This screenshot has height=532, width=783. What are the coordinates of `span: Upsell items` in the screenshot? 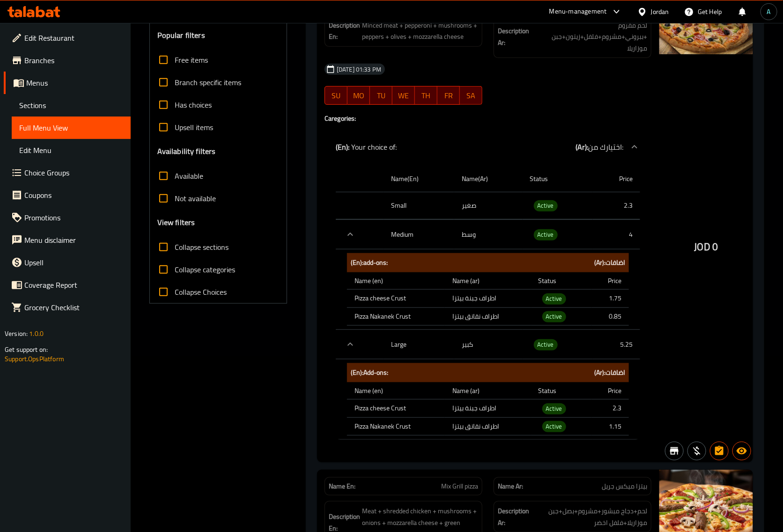 It's located at (194, 127).